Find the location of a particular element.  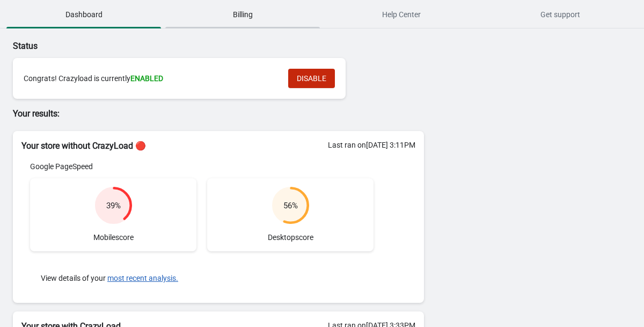

span: Get support is located at coordinates (560, 15).